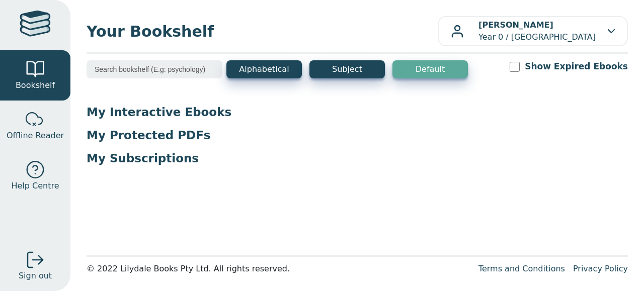 The width and height of the screenshot is (644, 291). Describe the element at coordinates (600, 268) in the screenshot. I see `a: Privacy Policy` at that location.